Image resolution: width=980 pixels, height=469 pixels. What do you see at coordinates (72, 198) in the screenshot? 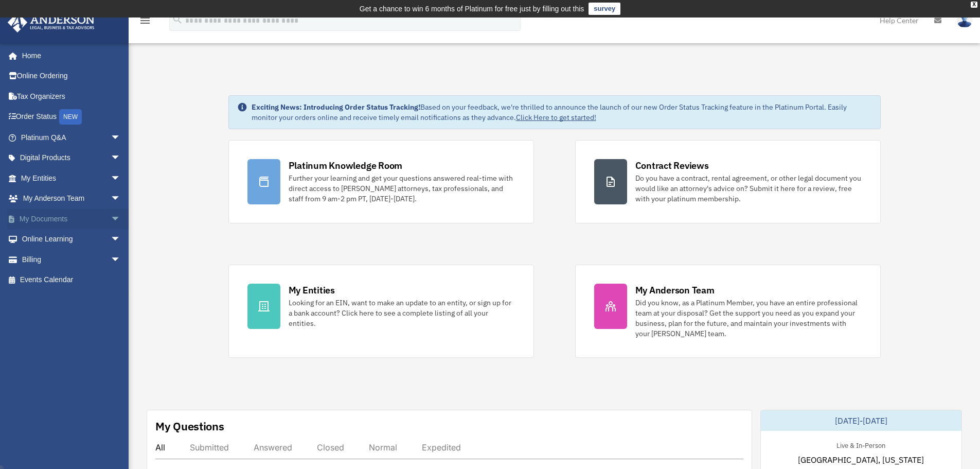
I see `a: My Anderson Teamarrow_drop_down` at bounding box center [72, 198].